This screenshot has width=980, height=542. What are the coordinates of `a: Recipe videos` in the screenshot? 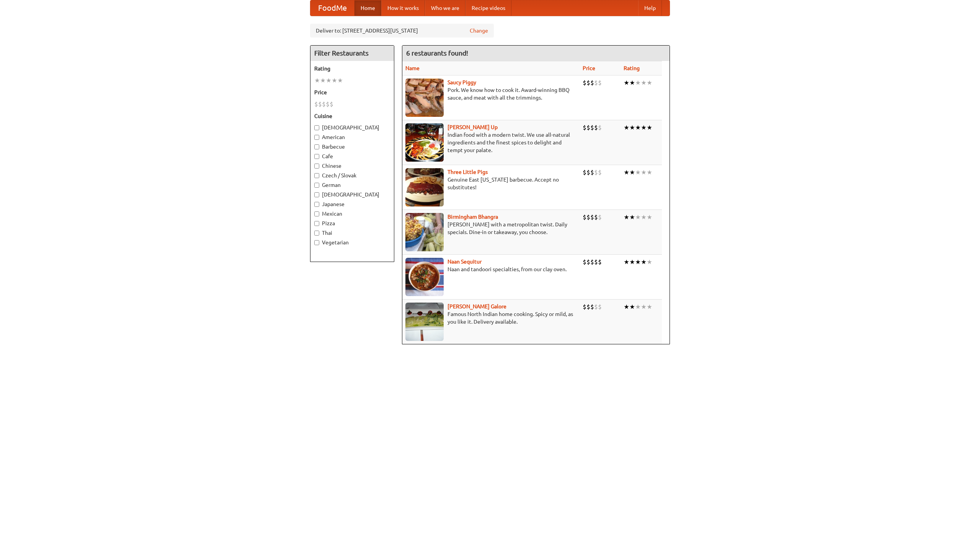 It's located at (489, 8).